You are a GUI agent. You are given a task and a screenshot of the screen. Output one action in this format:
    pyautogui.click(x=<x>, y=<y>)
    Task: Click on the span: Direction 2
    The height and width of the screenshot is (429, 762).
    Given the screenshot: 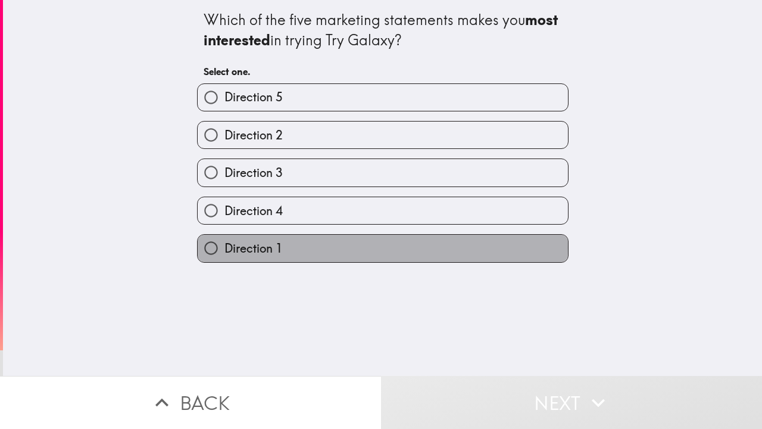 What is the action you would take?
    pyautogui.click(x=254, y=135)
    